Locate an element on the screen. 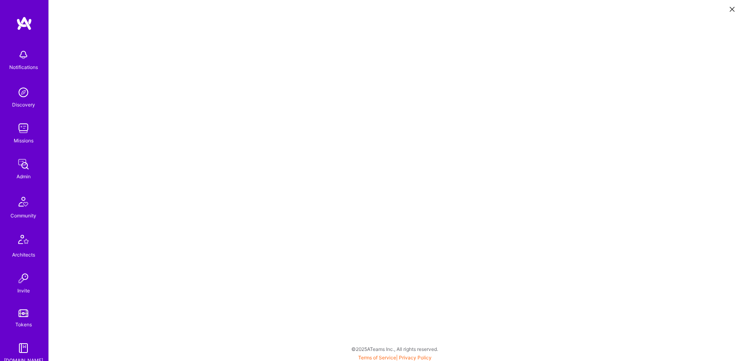  img: admin teamwork is located at coordinates (23, 164).